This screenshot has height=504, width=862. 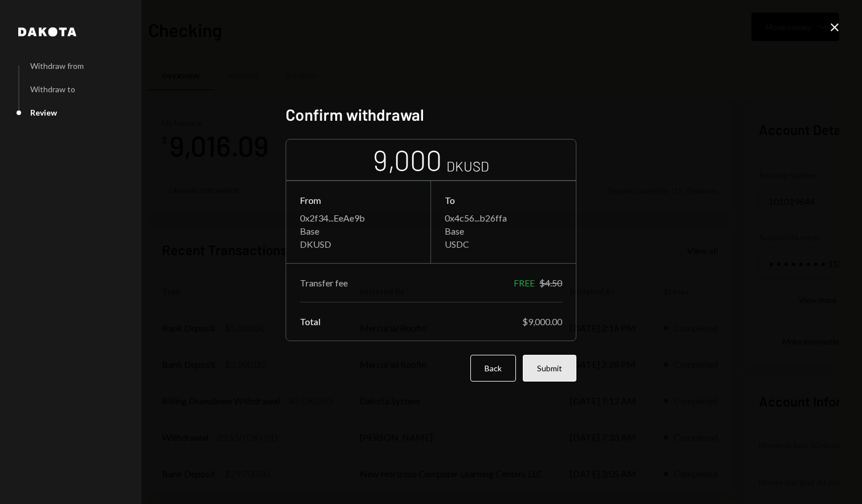 What do you see at coordinates (407, 160) in the screenshot?
I see `div: 9,000` at bounding box center [407, 160].